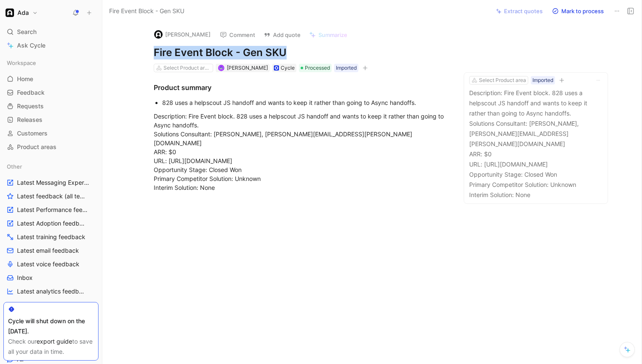 This screenshot has height=364, width=642. Describe the element at coordinates (578, 11) in the screenshot. I see `button: Mark to process` at that location.